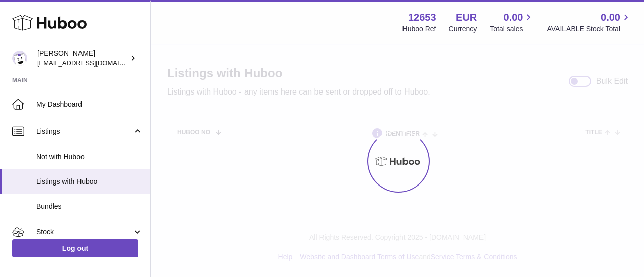  I want to click on span: AVAILABLE Stock Total, so click(589, 29).